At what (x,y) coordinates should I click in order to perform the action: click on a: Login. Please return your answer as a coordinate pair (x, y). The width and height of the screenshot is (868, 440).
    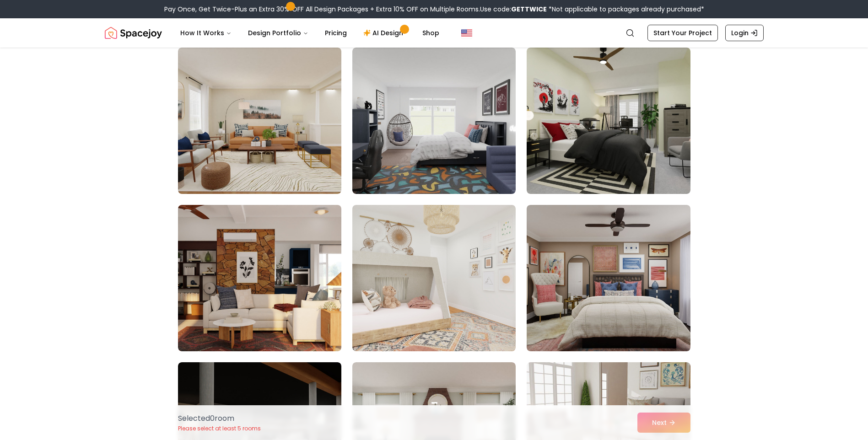
    Looking at the image, I should click on (744, 33).